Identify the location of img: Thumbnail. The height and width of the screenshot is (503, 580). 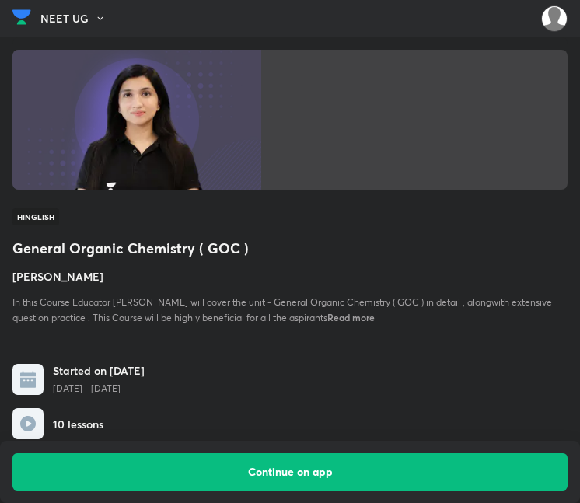
(137, 120).